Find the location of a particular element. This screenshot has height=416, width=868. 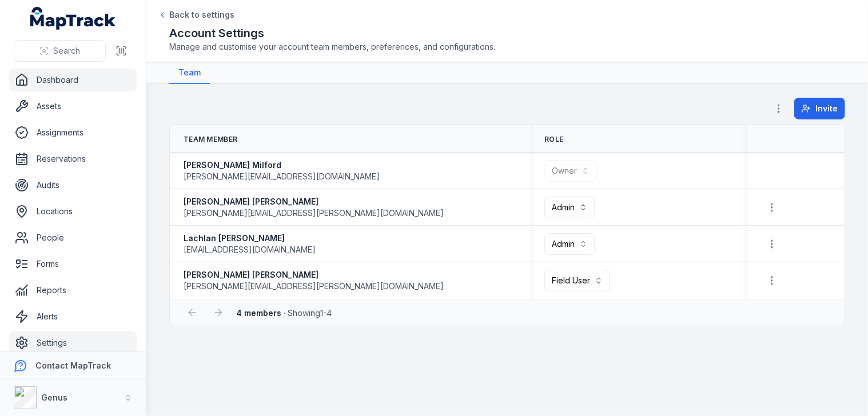

a: Reports is located at coordinates (73, 291).